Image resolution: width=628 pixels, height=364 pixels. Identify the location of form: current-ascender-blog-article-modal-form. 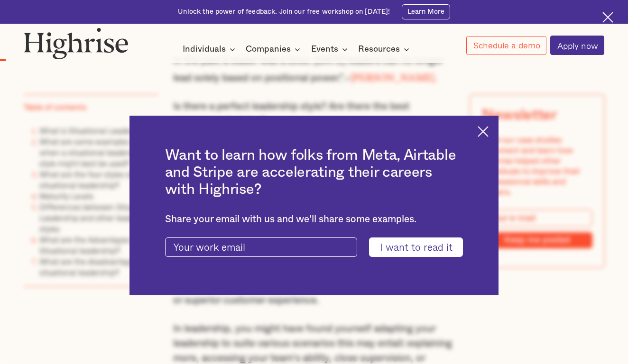
(314, 247).